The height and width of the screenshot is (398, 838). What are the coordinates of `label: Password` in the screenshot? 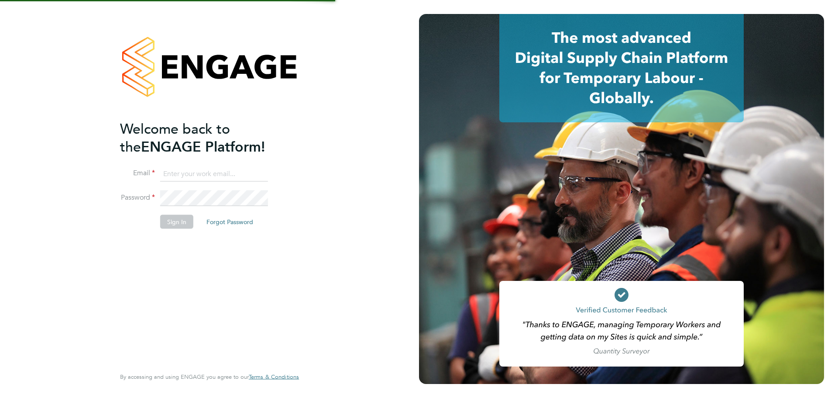 It's located at (137, 197).